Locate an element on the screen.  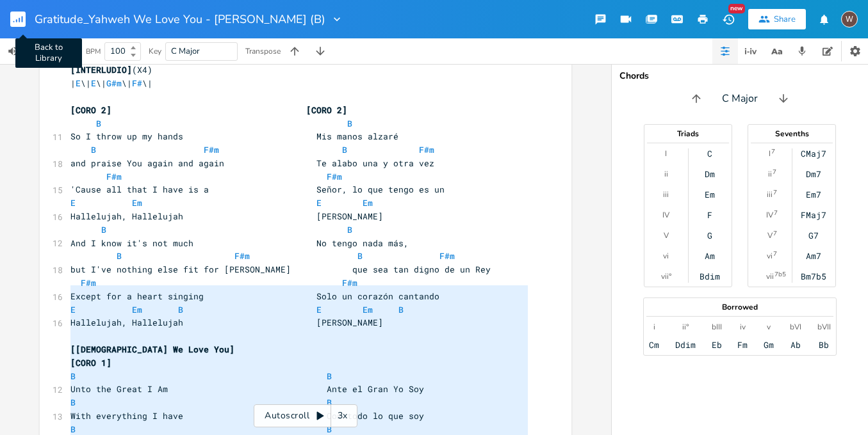
span: With everything I have Con todo lo que soy is located at coordinates (247, 416).